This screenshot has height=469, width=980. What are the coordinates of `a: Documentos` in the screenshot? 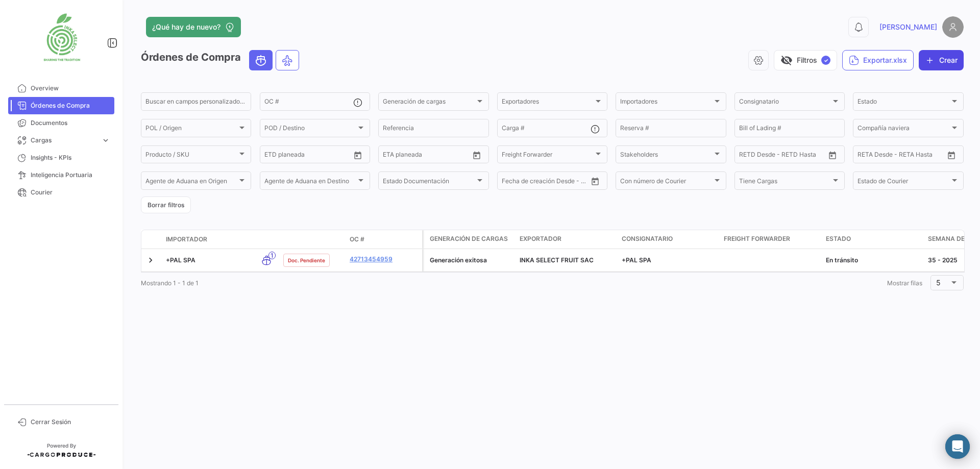 It's located at (62, 123).